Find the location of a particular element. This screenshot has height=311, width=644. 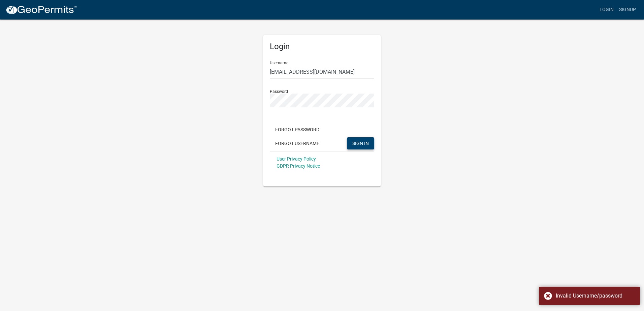

a: Login is located at coordinates (606, 10).